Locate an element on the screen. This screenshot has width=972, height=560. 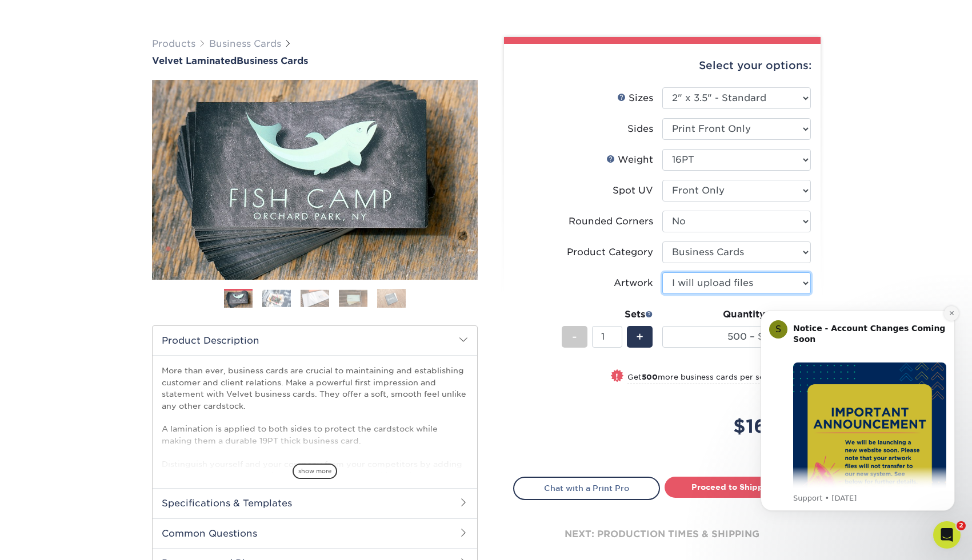
span: show more is located at coordinates (314, 471).